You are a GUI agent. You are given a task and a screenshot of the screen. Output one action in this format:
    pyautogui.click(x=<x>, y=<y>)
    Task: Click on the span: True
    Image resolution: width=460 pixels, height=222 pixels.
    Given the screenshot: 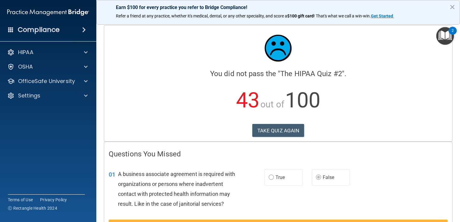 What is the action you would take?
    pyautogui.click(x=280, y=177)
    